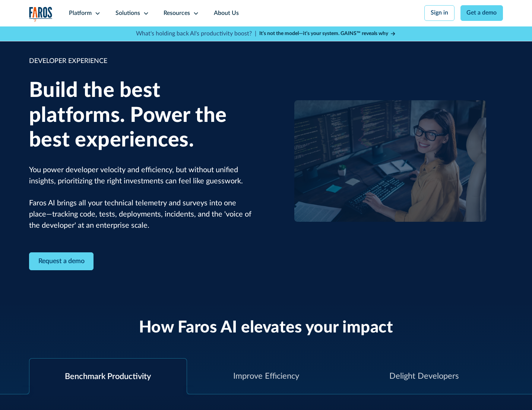 This screenshot has width=532, height=410. I want to click on div: Delight Developers, so click(424, 376).